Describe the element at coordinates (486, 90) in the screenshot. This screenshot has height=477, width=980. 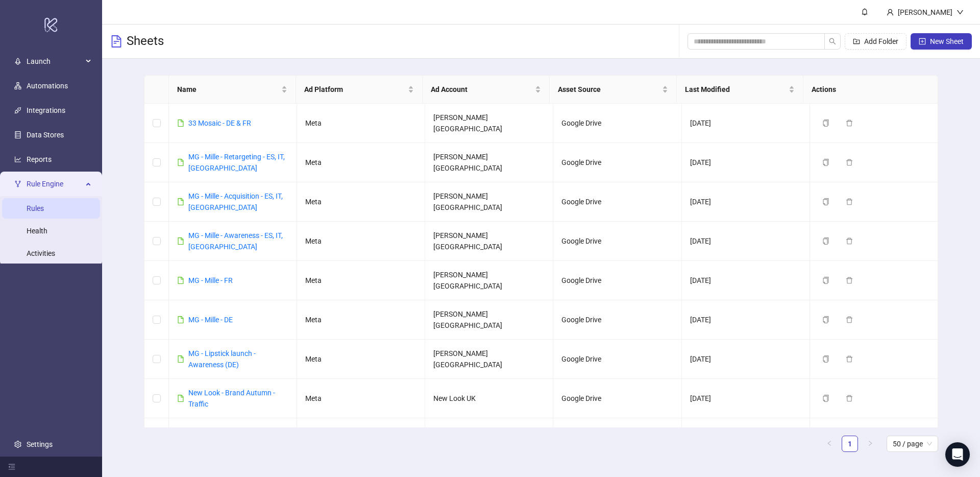
I see `th: Ad Account` at that location.